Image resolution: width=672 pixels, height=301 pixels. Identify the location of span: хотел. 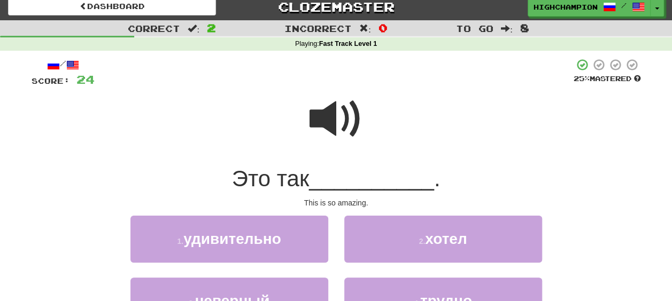
(446, 239).